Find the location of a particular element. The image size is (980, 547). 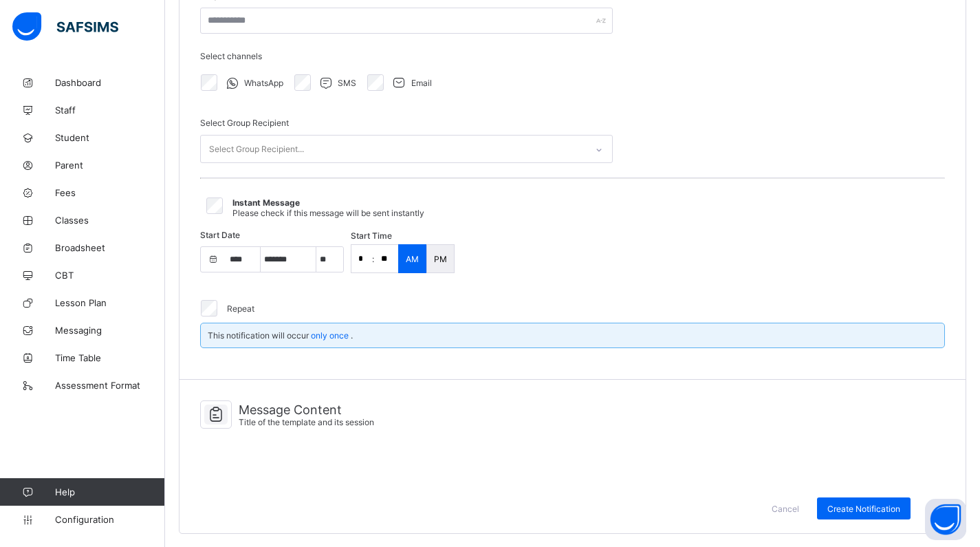

span: Student is located at coordinates (110, 137).